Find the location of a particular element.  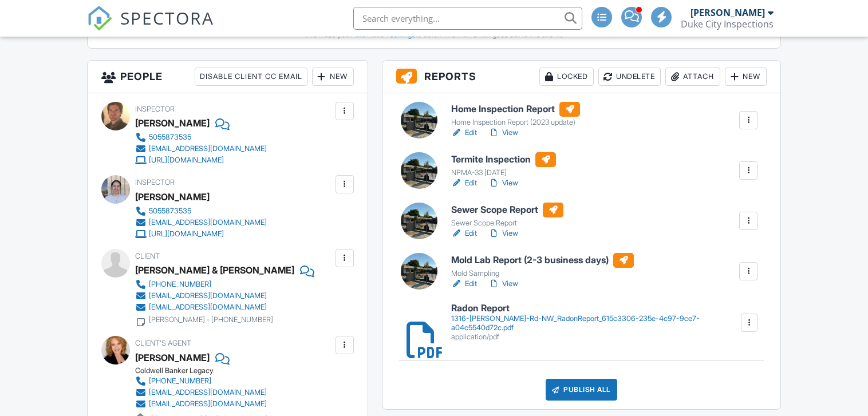

a: Mold Lab Report (2-3 business days) Mold Sampling is located at coordinates (543, 265).